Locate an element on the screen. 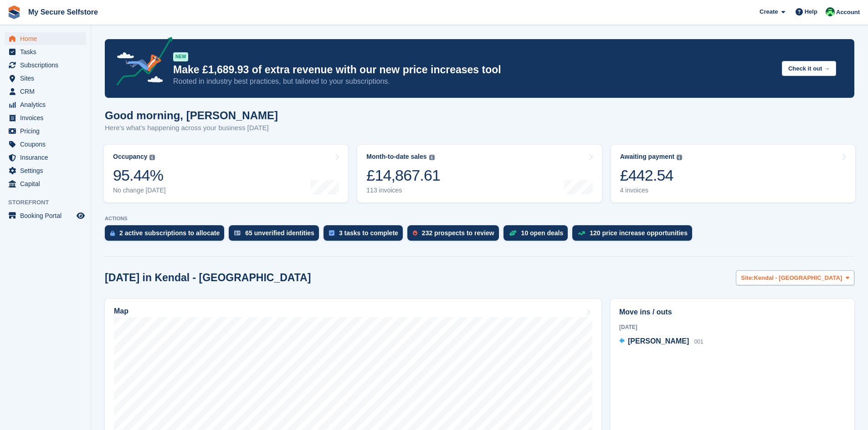 The height and width of the screenshot is (430, 868). div: 120 price increase opportunities is located at coordinates (638, 233).